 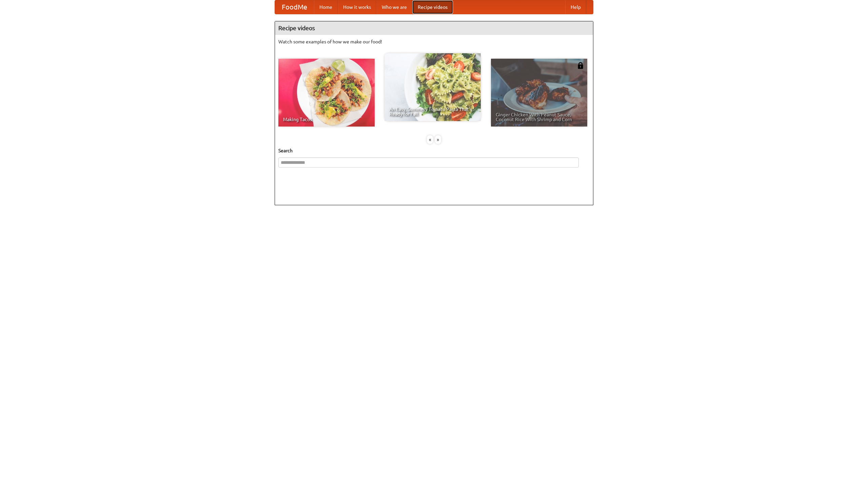 I want to click on h4: Recipe videos, so click(x=434, y=28).